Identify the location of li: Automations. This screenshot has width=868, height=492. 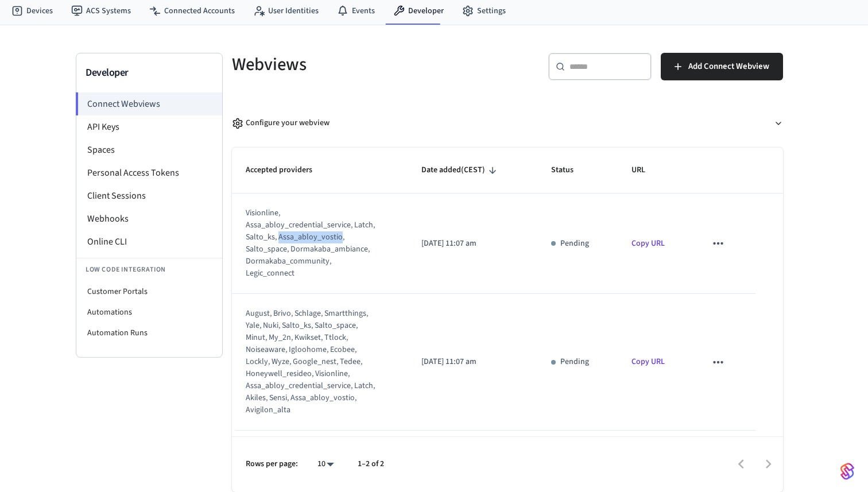
(149, 313).